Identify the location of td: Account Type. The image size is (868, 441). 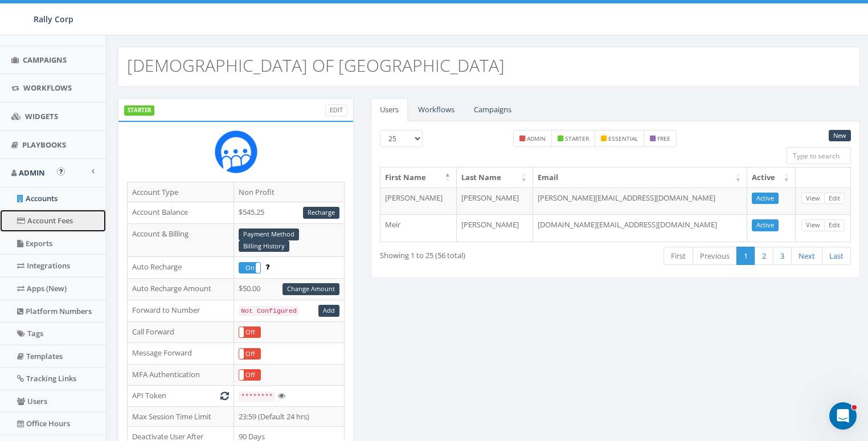
(180, 192).